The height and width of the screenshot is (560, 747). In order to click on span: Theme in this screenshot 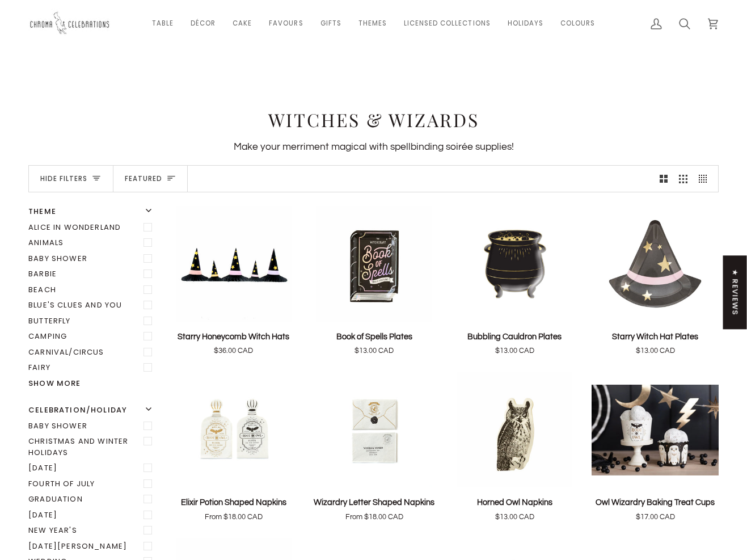, I will do `click(42, 211)`.